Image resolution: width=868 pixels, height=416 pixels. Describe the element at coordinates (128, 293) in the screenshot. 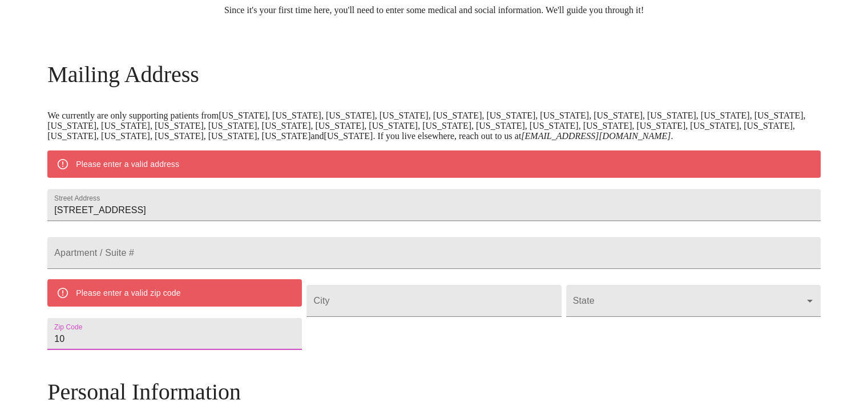

I see `div: Please enter a valid zip code` at that location.